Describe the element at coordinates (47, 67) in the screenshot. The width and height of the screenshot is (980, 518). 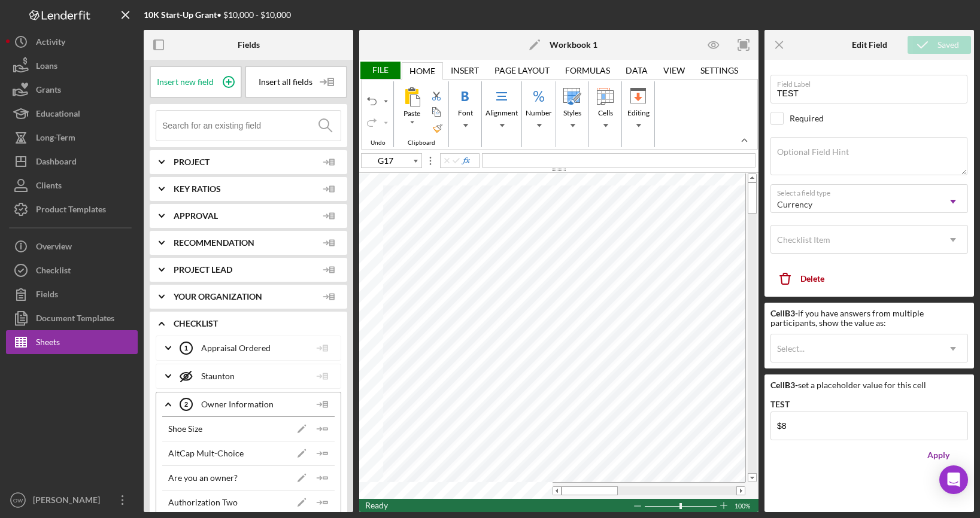
I see `div: Loans` at that location.